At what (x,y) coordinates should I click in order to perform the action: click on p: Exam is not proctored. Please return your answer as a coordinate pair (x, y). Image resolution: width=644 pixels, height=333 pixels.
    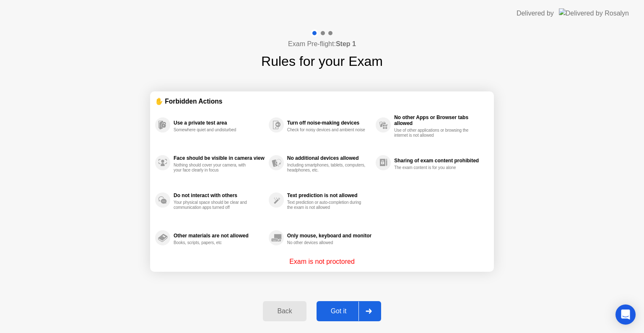
    Looking at the image, I should click on (322, 262).